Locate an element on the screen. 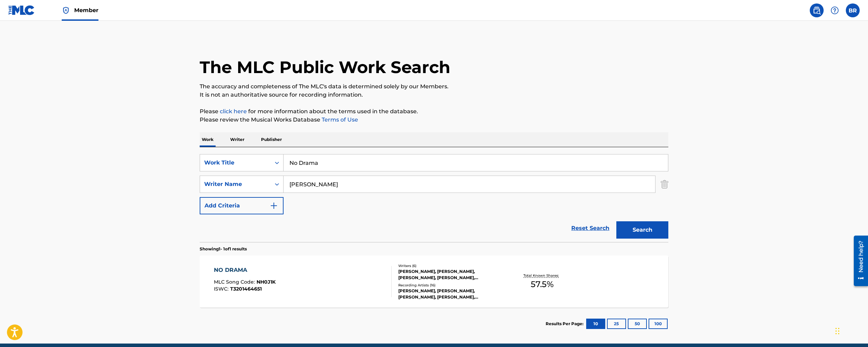  div: Open Resource Center is located at coordinates (12, 28).